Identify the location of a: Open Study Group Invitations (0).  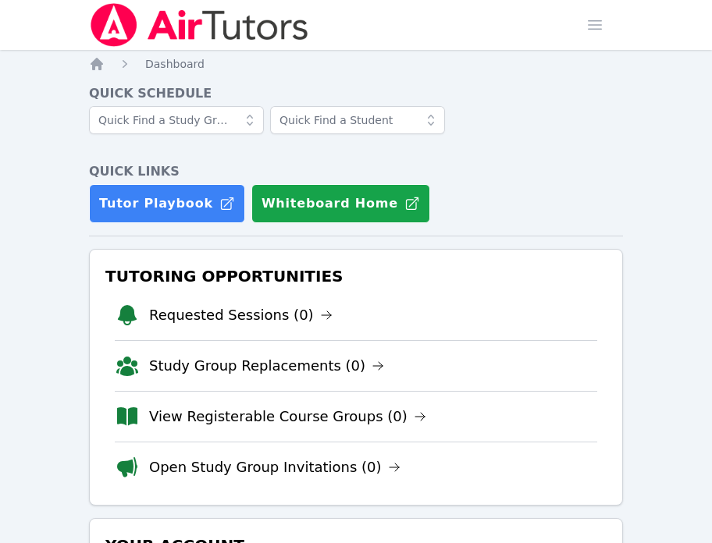
(275, 468).